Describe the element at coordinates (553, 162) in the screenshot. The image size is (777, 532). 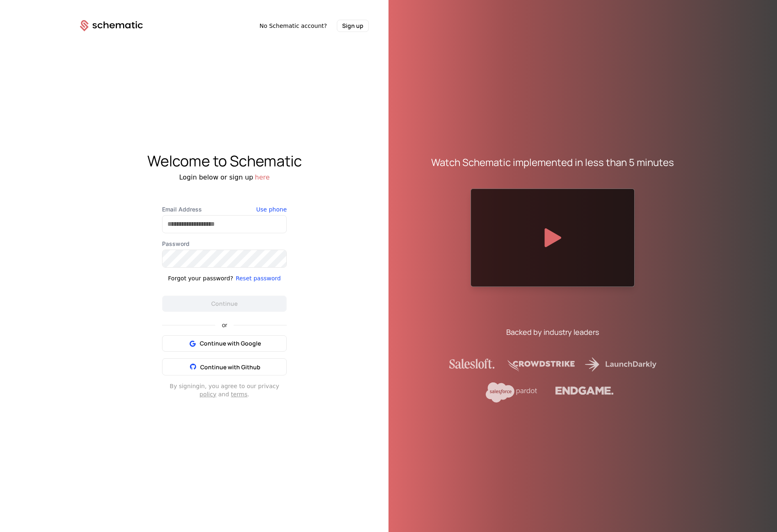
I see `div: Watch Schematic implemented in less than 5 minutes` at that location.